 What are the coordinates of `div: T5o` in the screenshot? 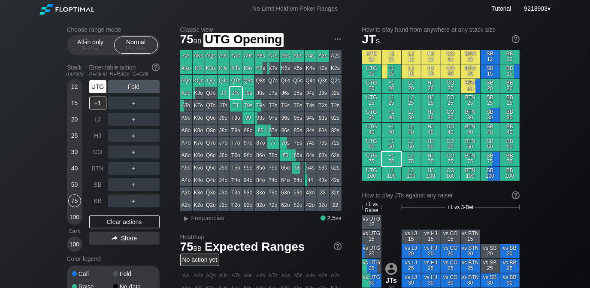 It's located at (236, 168).